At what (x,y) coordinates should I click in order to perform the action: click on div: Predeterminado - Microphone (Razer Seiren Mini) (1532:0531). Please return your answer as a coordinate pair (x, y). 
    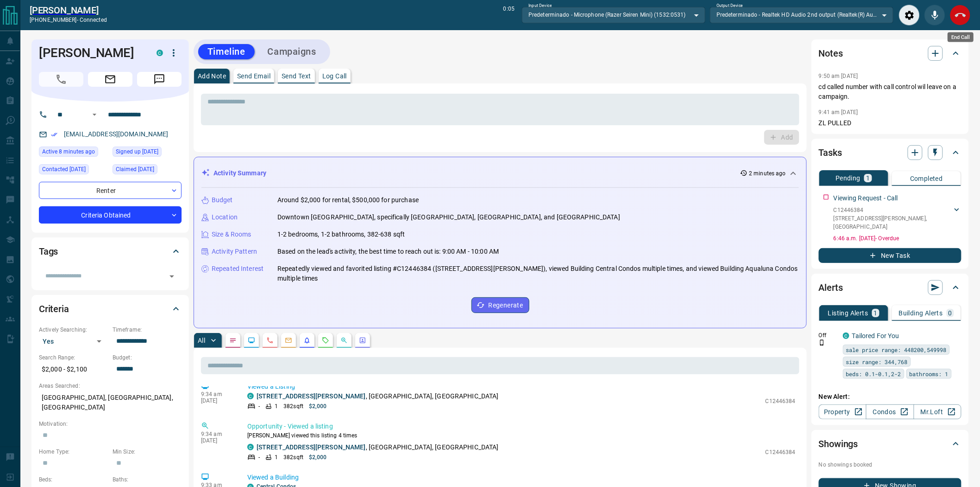
    Looking at the image, I should click on (614, 15).